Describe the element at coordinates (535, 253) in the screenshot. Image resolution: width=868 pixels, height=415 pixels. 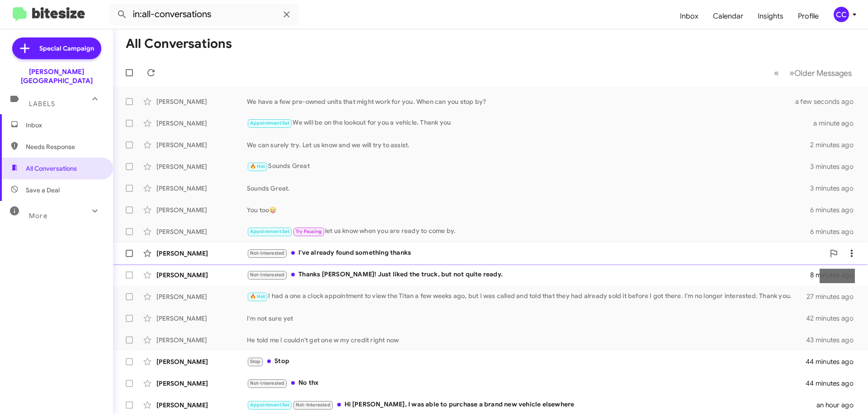
I see `div: I've already found something thanks` at that location.